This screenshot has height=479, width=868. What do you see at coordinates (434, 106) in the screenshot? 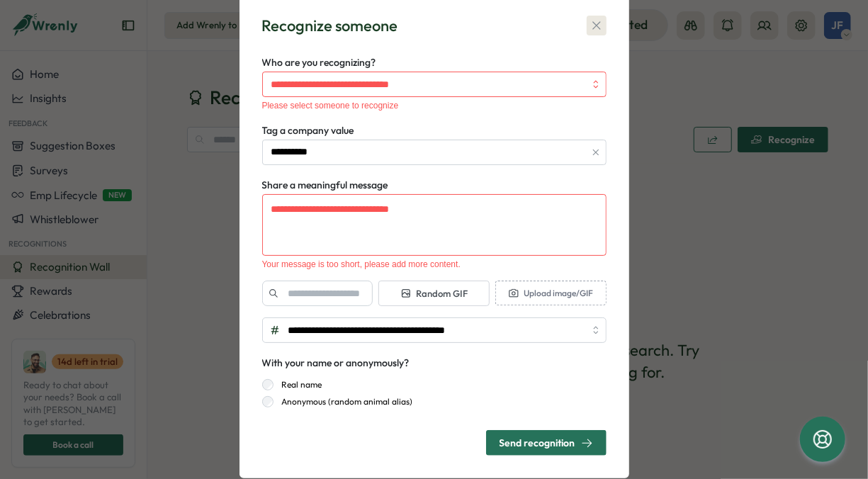
I see `div: Please select someone to recognize` at bounding box center [434, 106].